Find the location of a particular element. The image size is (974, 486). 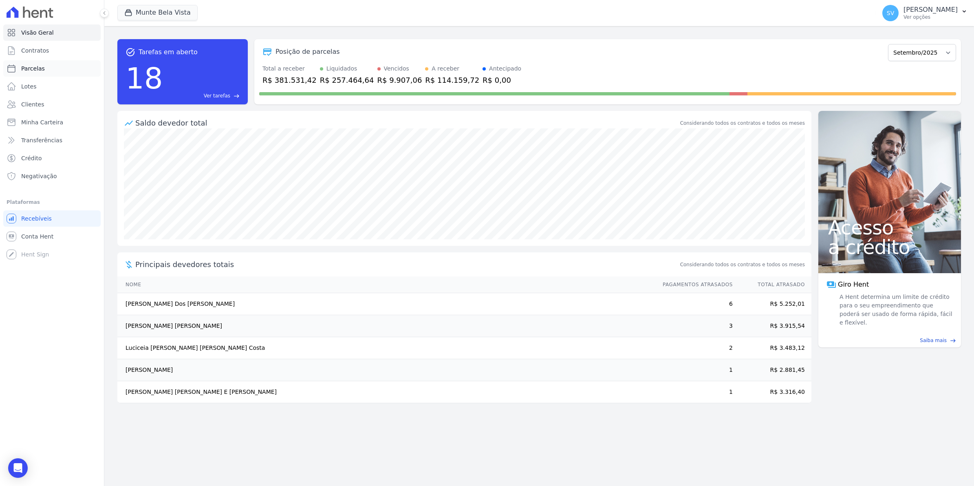

td: 3 is located at coordinates (694, 326).